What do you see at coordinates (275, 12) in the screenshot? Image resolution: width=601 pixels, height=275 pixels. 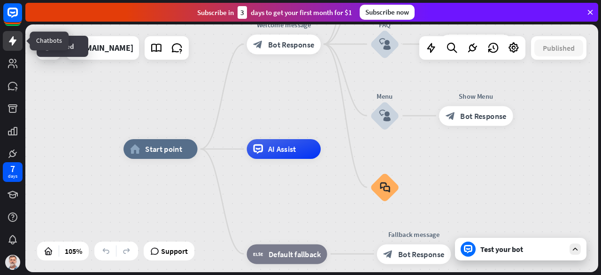 I see `div: Subscribe in days to get your first month for $1` at bounding box center [275, 12].